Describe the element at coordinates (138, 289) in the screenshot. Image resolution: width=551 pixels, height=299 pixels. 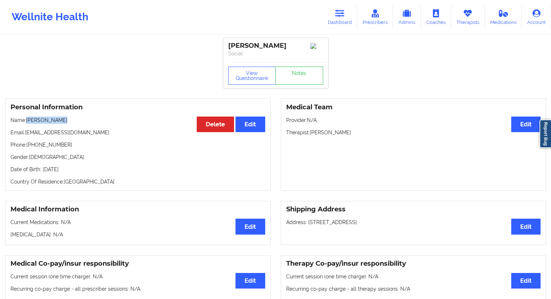
I see `p: Recurring co-pay charge - all prescriber sessions : N/A` at that location.